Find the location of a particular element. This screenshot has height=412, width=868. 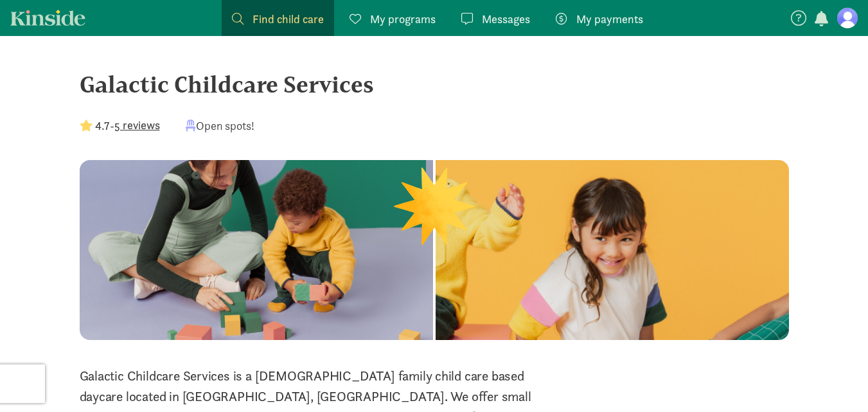

a: Kinside is located at coordinates (48, 17).